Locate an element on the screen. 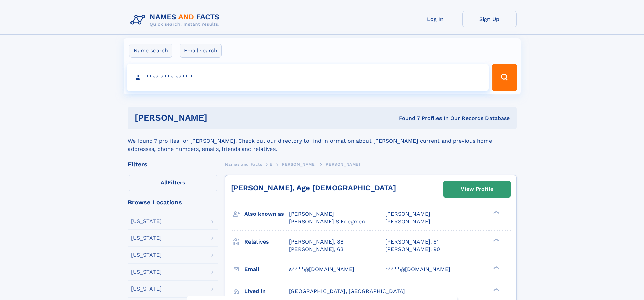 The image size is (644, 300). h3: Email is located at coordinates (267, 269).